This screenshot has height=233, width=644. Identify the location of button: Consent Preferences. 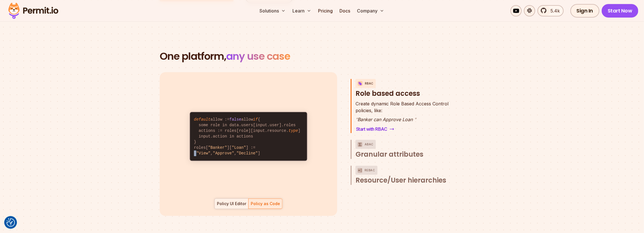
(11, 222).